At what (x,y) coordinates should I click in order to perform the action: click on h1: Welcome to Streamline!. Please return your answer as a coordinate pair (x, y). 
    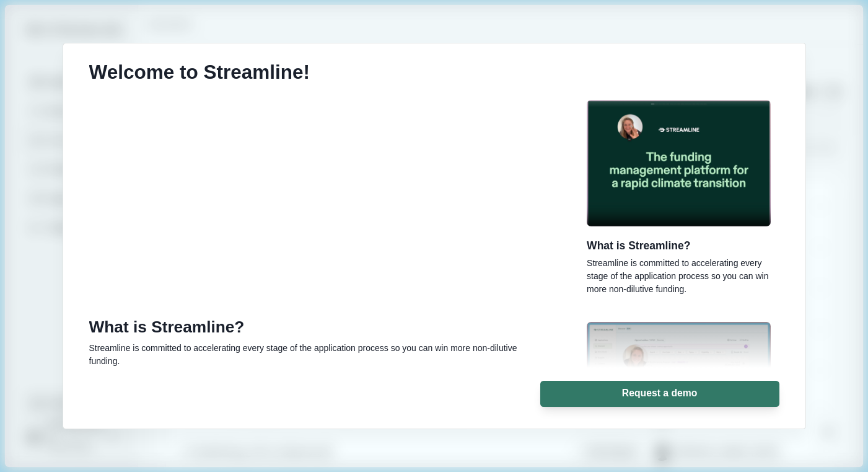
    Looking at the image, I should click on (199, 73).